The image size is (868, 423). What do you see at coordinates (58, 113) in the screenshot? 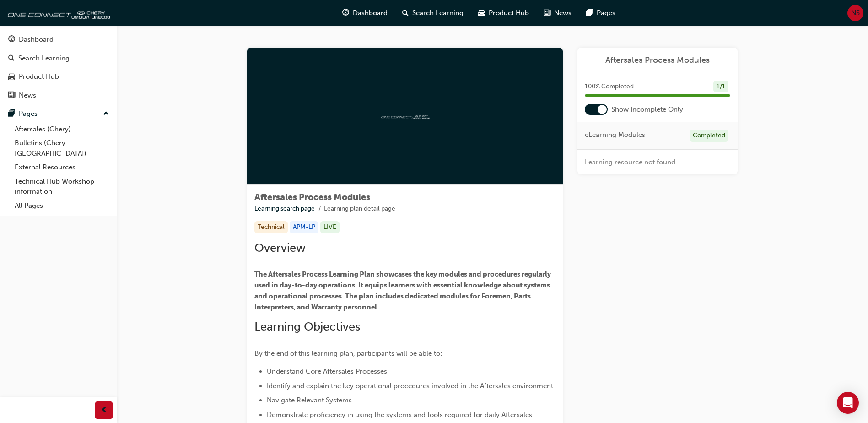
I see `button: Pages` at bounding box center [58, 113].